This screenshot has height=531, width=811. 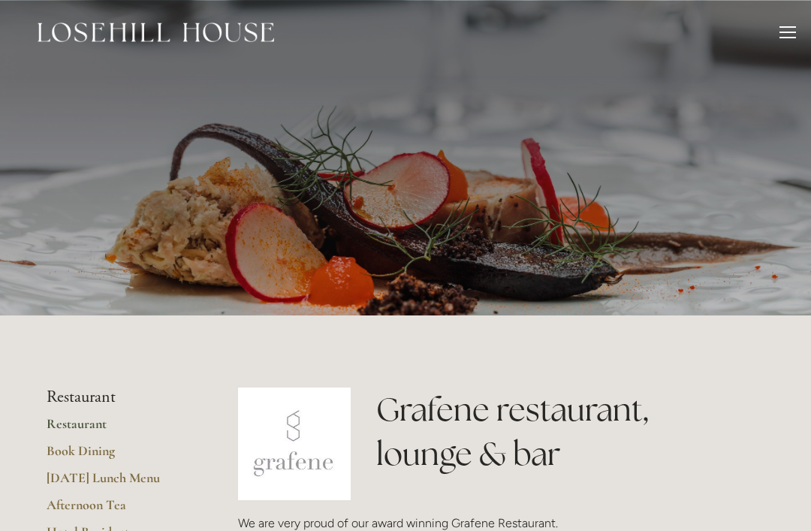 I want to click on h1: Grafene restaurant, lounge & bar, so click(x=570, y=432).